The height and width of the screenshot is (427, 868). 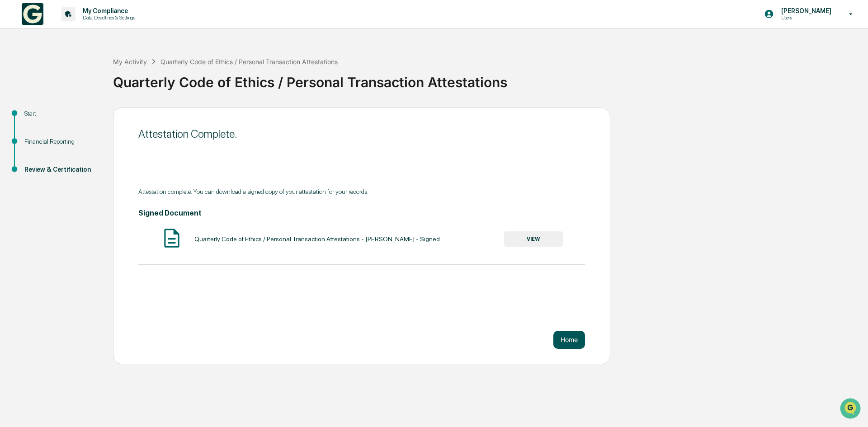 I want to click on a: 🗄️Attestations, so click(x=89, y=119).